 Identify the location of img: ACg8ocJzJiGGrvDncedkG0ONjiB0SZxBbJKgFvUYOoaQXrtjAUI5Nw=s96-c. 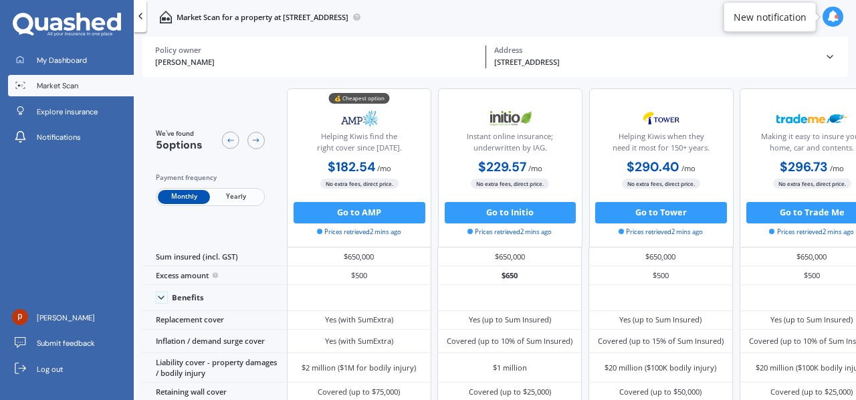
(20, 317).